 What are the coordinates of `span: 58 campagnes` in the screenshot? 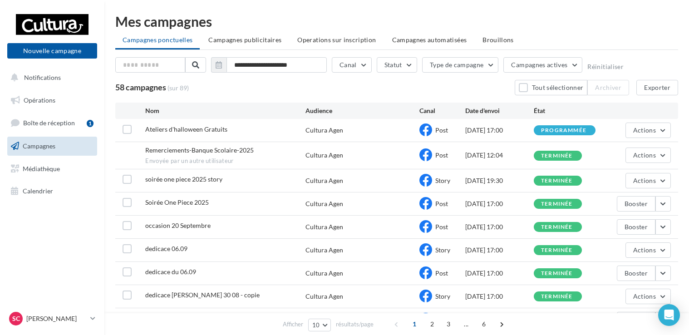 It's located at (141, 87).